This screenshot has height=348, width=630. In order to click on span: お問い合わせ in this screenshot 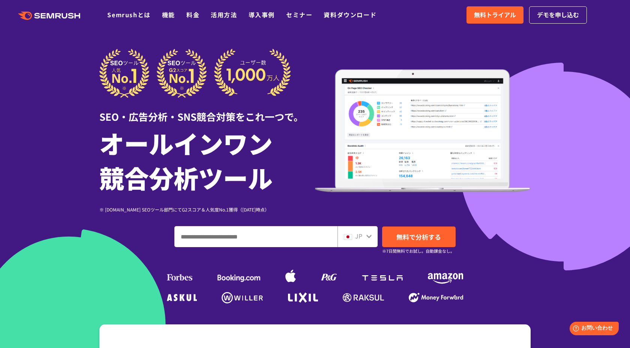, I will do `click(34, 9)`.